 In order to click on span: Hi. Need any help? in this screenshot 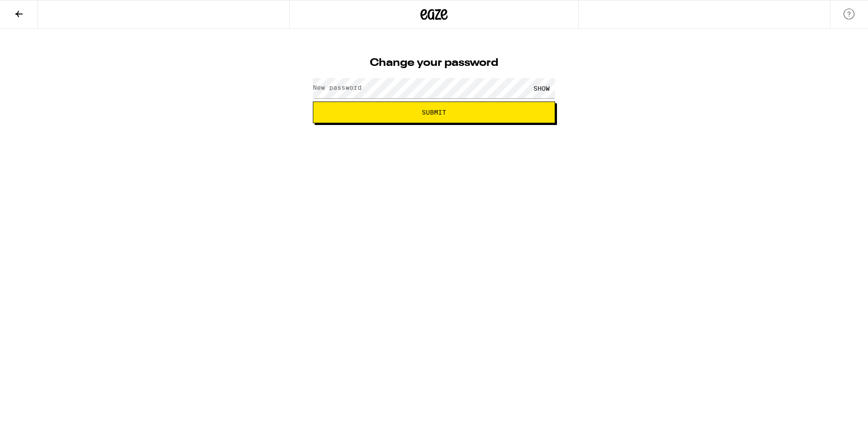, I will do `click(35, 10)`.